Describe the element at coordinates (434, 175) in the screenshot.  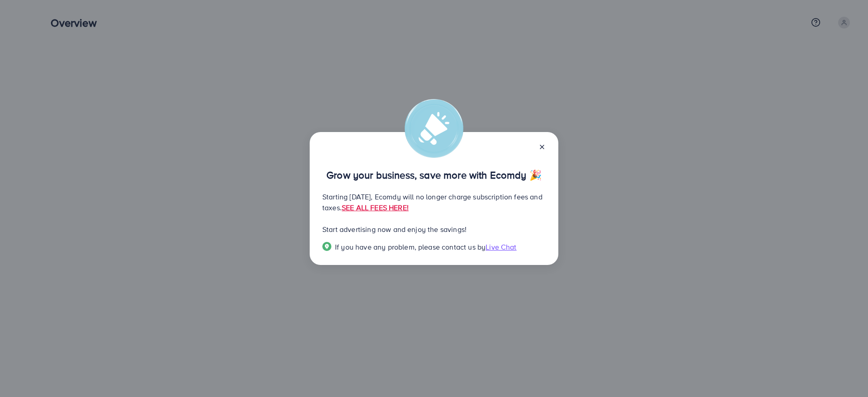
I see `p: Grow your business, save more with Ecomdy 🎉` at that location.